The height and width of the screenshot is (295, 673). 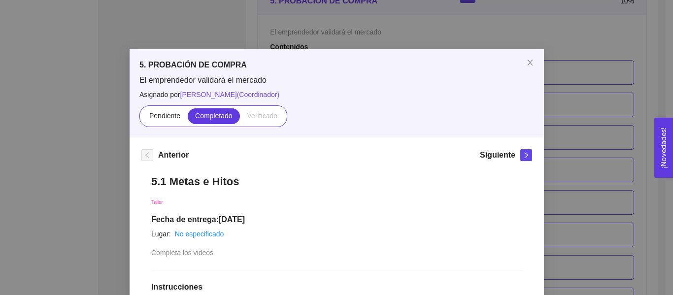 I want to click on article: Lugar:, so click(x=161, y=234).